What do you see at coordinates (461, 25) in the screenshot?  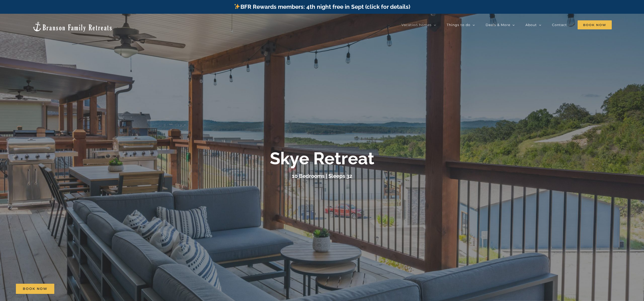 I see `a: Things to do` at bounding box center [461, 25].